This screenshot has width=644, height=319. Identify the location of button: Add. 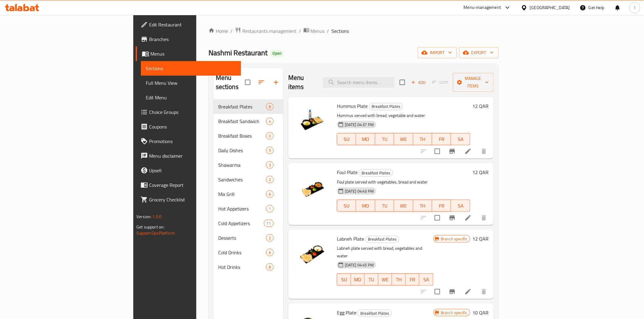
(418, 83).